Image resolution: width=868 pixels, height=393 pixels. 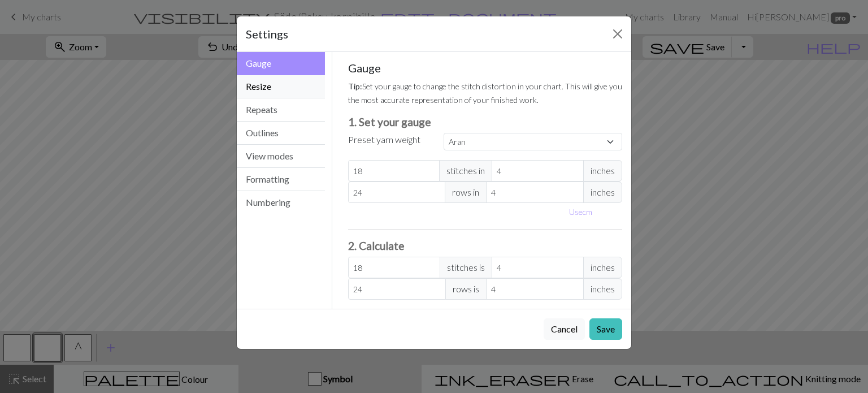 I want to click on button: Gauge, so click(x=281, y=64).